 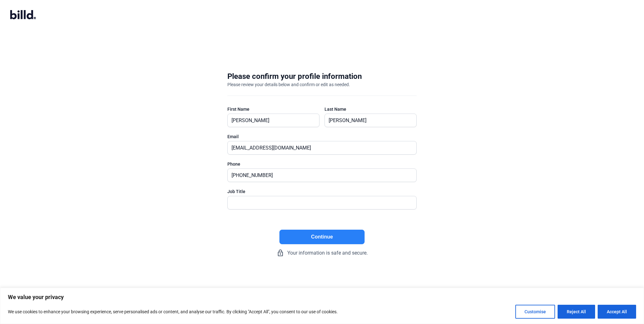 What do you see at coordinates (173, 312) in the screenshot?
I see `p: We use cookies to enhance your browsing experience, serve personalised ads or content, and analys...` at bounding box center [173, 312].